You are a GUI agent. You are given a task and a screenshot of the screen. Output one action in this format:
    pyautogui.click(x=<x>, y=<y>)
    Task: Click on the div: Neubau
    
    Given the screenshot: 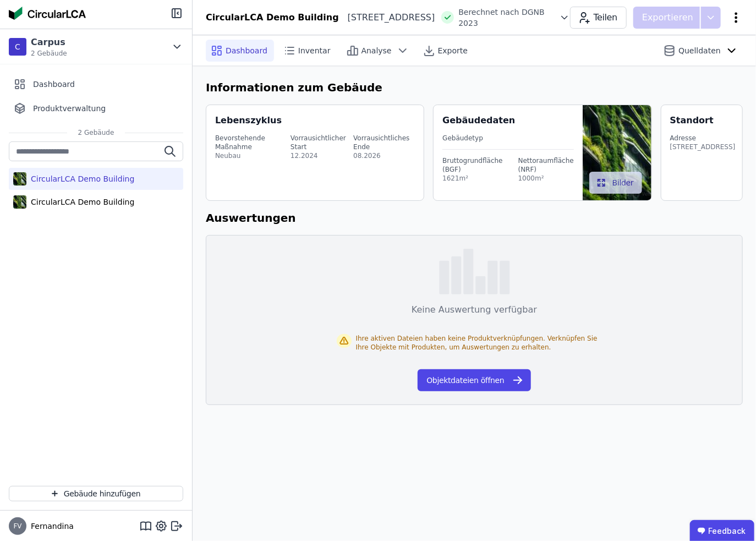 What is the action you would take?
    pyautogui.click(x=252, y=156)
    